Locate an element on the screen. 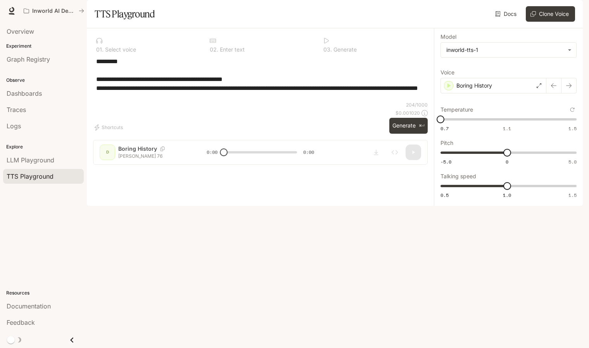 The image size is (589, 348). p: Talking speed is located at coordinates (458, 176).